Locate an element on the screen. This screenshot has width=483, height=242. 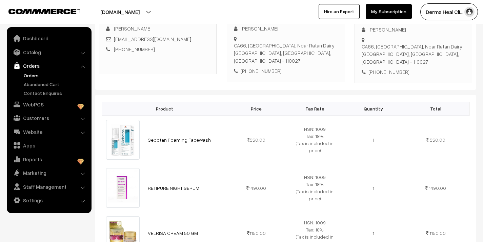
a: Dashboard is located at coordinates (49, 38).